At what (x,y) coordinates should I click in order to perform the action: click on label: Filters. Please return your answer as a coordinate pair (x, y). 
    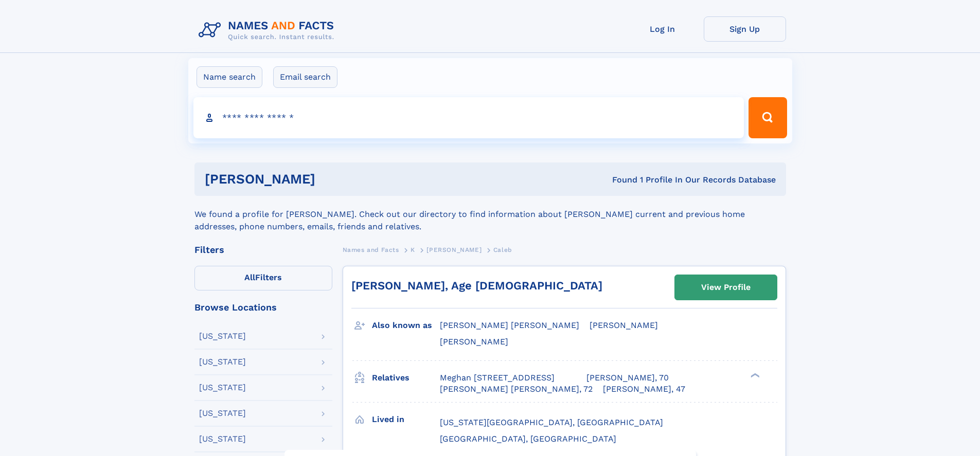
    Looking at the image, I should click on (263, 278).